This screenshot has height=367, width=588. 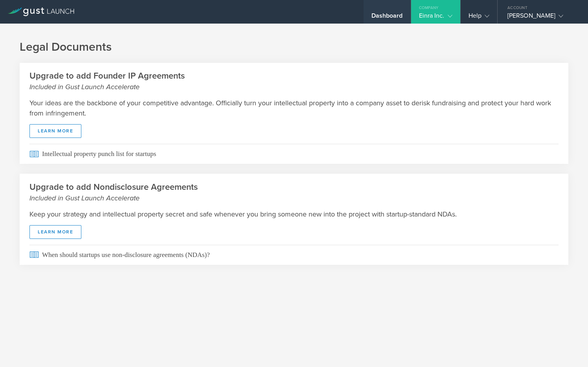 I want to click on div: Chat Widget, so click(x=569, y=348).